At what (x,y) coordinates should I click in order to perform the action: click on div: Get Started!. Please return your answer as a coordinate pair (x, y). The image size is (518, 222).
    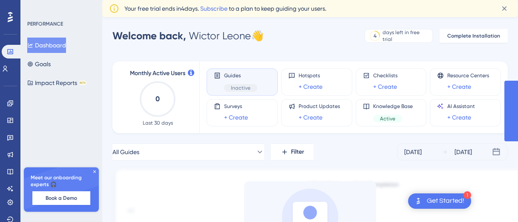
    Looking at the image, I should click on (446, 201).